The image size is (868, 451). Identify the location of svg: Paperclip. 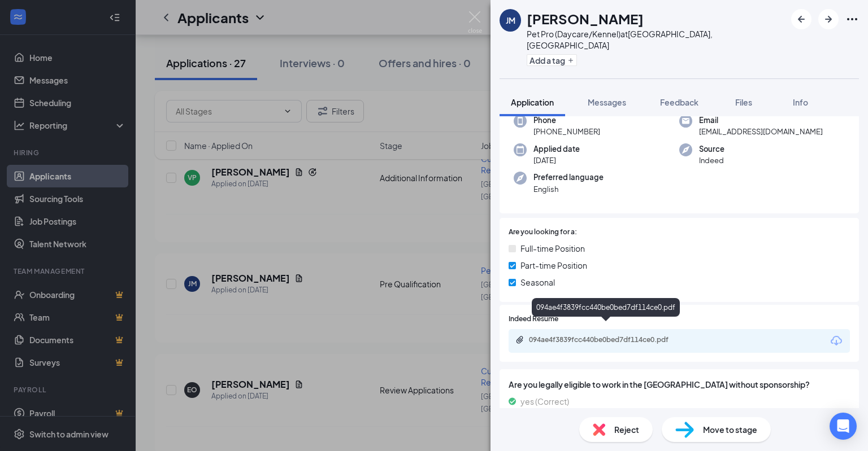
(520, 340).